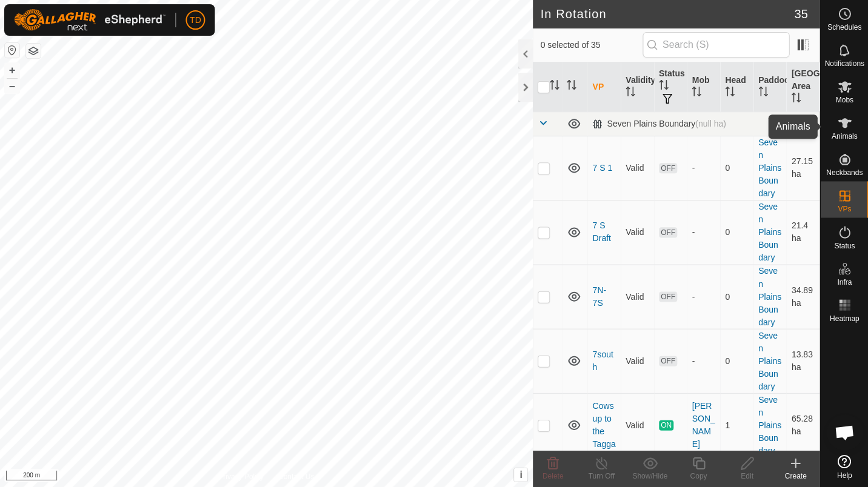  I want to click on a: Contact Us, so click(296, 477).